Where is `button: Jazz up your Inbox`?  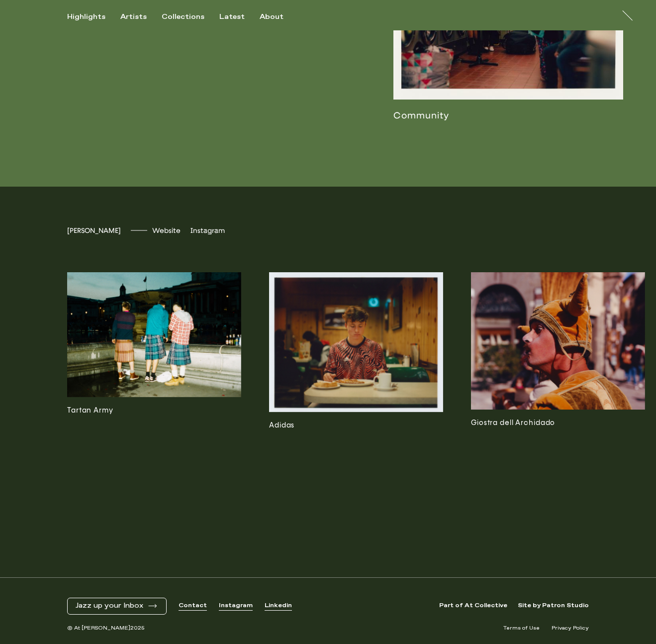 button: Jazz up your Inbox is located at coordinates (117, 605).